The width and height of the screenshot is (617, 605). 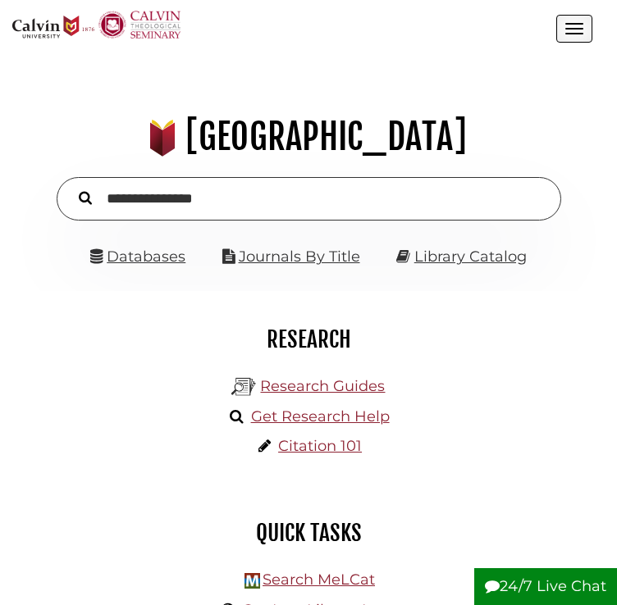 I want to click on button: Open the menu, so click(x=574, y=29).